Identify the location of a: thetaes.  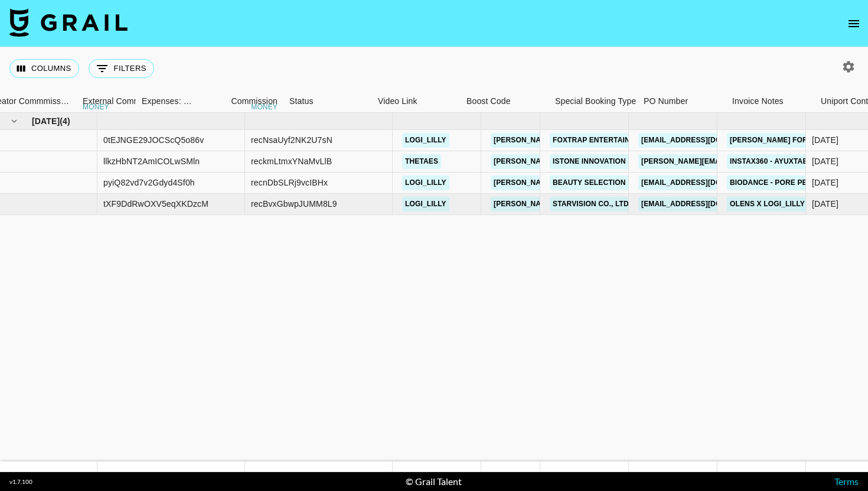
(421, 161).